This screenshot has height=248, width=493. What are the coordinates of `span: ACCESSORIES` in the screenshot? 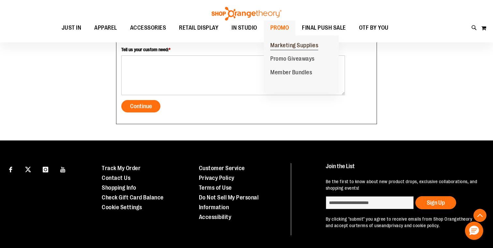 It's located at (148, 28).